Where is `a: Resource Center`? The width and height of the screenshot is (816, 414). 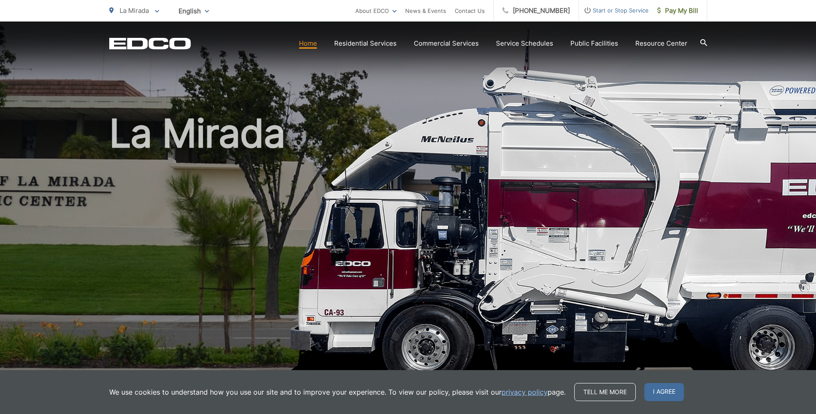 a: Resource Center is located at coordinates (661, 43).